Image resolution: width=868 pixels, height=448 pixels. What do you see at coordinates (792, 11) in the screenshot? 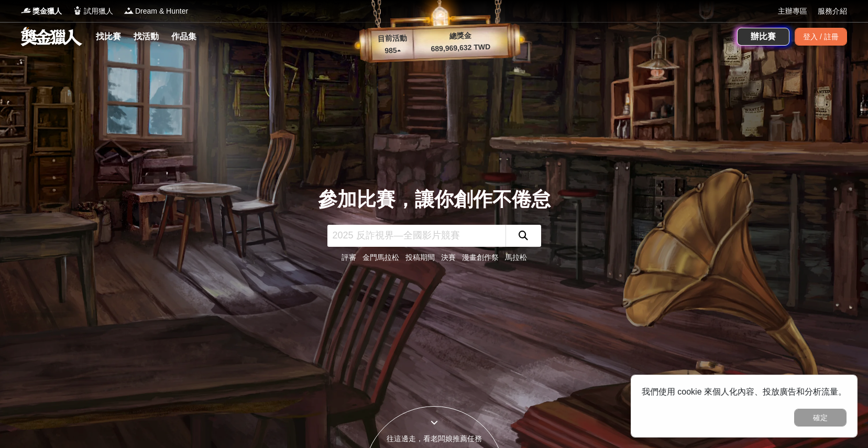
I see `a: 主辦專區` at bounding box center [792, 11].